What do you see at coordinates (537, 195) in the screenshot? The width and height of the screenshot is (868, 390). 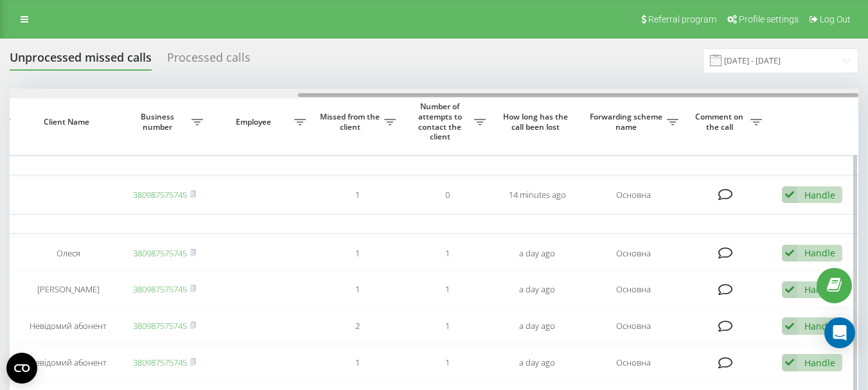 I see `td: 14 minutes ago` at bounding box center [537, 195].